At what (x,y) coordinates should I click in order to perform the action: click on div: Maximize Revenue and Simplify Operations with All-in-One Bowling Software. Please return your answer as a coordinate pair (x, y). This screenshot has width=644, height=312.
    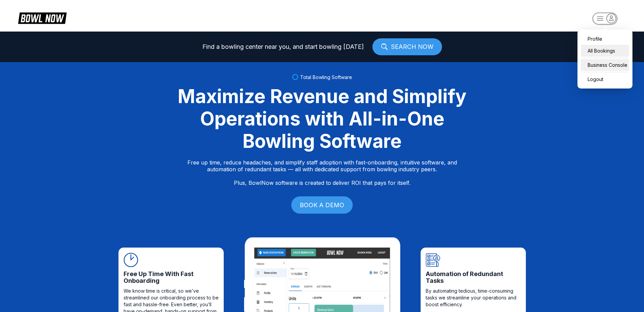
    Looking at the image, I should click on (322, 119).